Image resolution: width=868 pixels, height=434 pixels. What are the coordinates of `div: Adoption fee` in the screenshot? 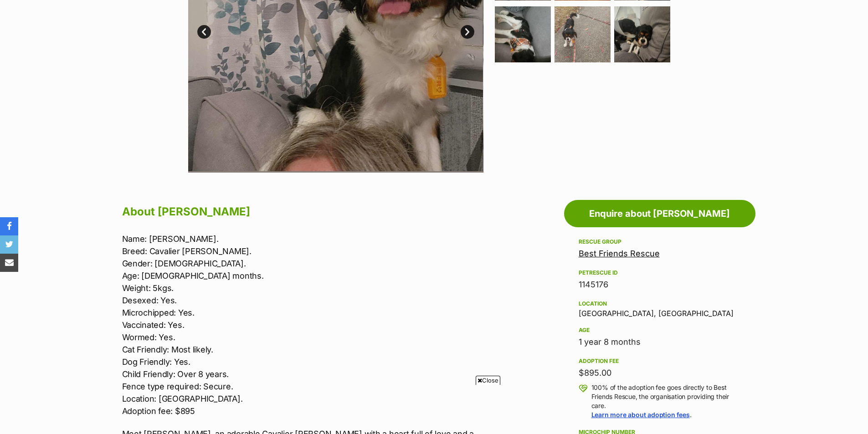 It's located at (660, 361).